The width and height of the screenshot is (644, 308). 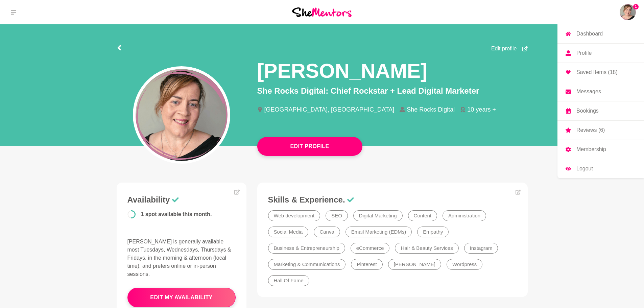 I want to click on p: Messages, so click(x=589, y=92).